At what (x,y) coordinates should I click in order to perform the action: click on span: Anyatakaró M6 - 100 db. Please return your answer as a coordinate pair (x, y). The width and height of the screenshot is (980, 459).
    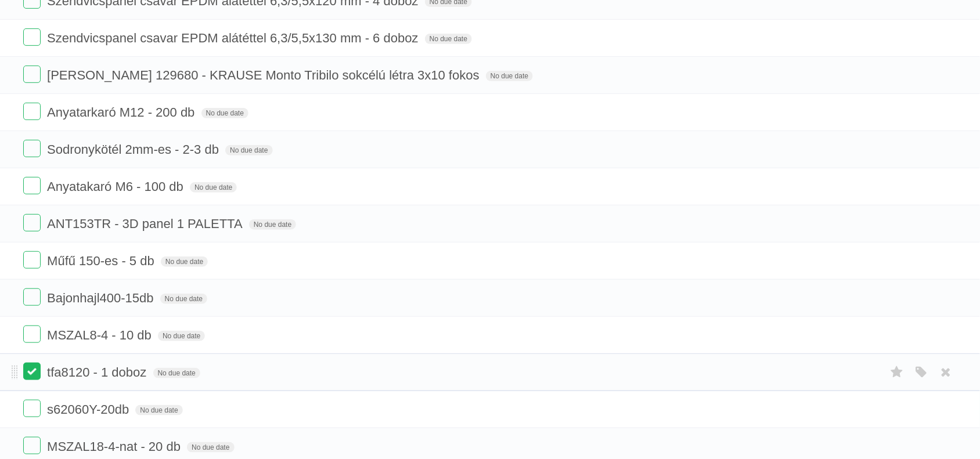
    Looking at the image, I should click on (117, 186).